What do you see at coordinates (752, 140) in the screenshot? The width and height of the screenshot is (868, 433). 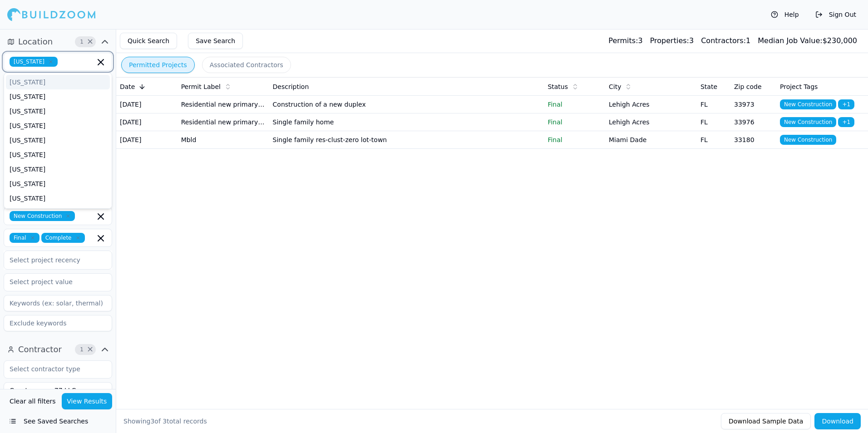 I see `td: 33180` at bounding box center [752, 140].